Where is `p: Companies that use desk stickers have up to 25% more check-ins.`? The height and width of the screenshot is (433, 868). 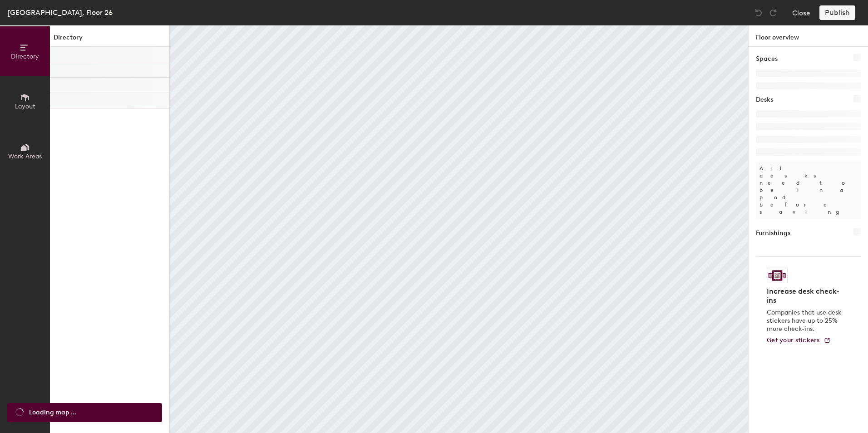 p: Companies that use desk stickers have up to 25% more check-ins. is located at coordinates (805, 321).